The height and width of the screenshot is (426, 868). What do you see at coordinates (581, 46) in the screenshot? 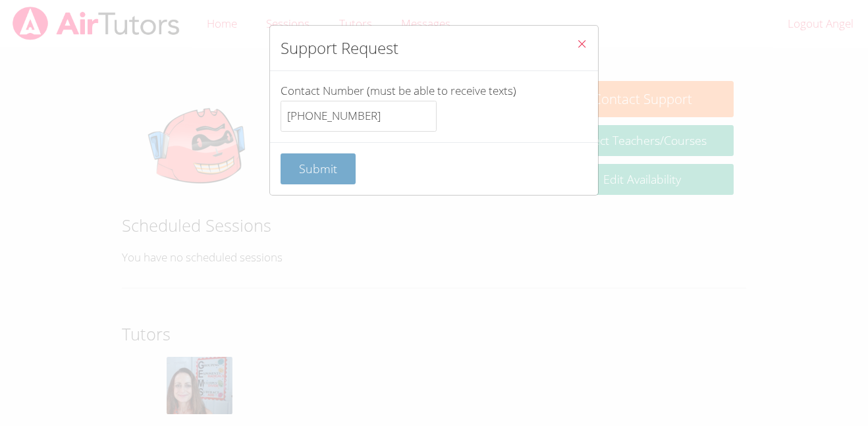
I see `button: Close` at bounding box center [581, 46].